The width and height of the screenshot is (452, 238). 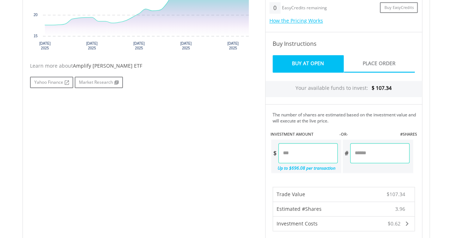 What do you see at coordinates (305, 168) in the screenshot?
I see `div: Up to $696.08 per transaction` at bounding box center [305, 168].